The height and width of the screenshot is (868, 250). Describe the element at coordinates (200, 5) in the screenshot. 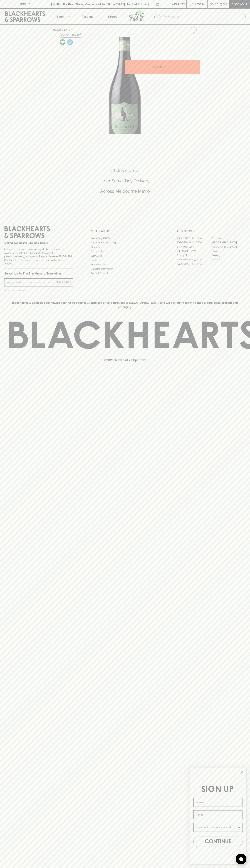

I see `p: Login` at that location.